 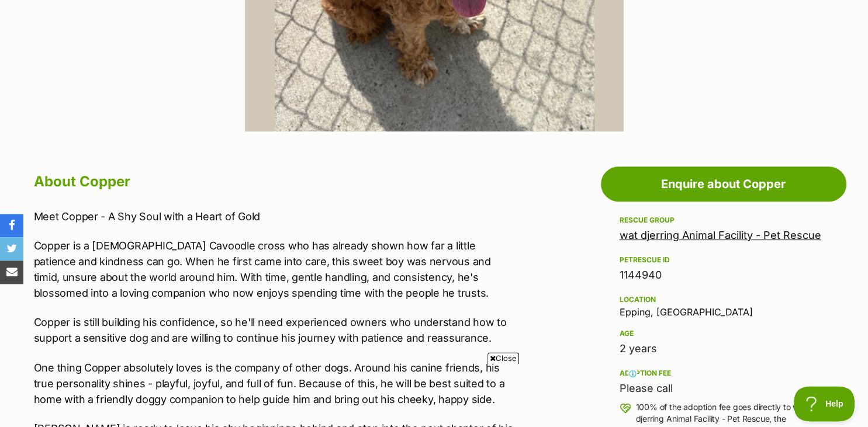 What do you see at coordinates (724, 388) in the screenshot?
I see `div: Please call` at bounding box center [724, 388].